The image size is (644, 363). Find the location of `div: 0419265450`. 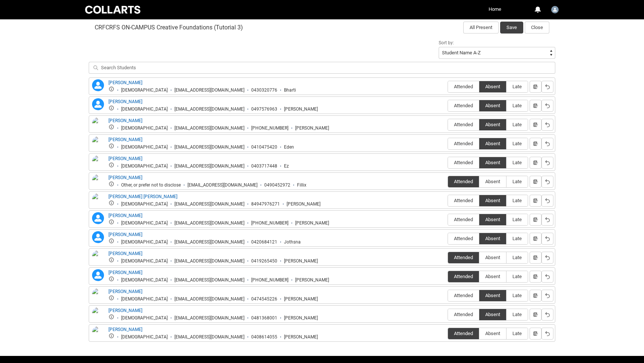

div: 0419265450 is located at coordinates (264, 261).